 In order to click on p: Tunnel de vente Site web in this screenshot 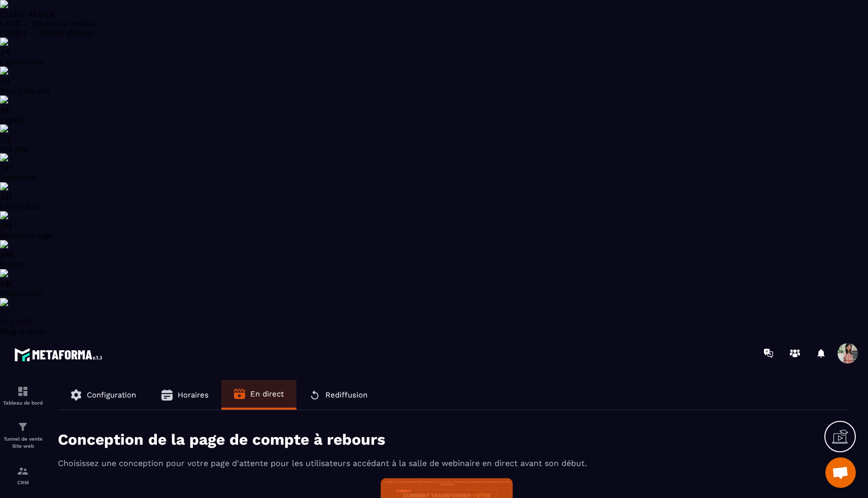, I will do `click(23, 443)`.